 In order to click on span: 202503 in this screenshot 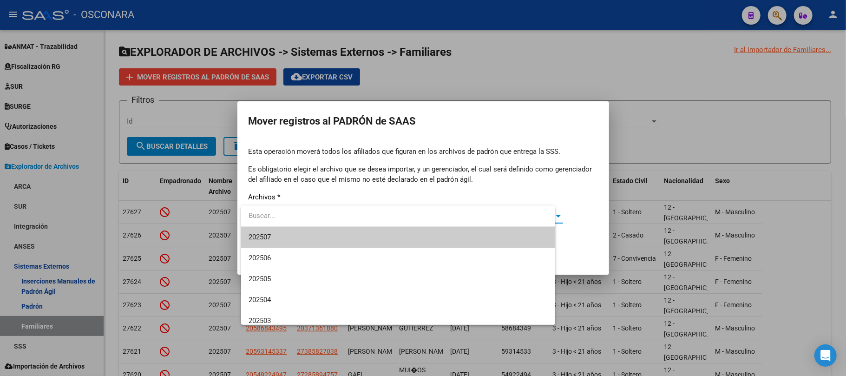, I will do `click(260, 321)`.